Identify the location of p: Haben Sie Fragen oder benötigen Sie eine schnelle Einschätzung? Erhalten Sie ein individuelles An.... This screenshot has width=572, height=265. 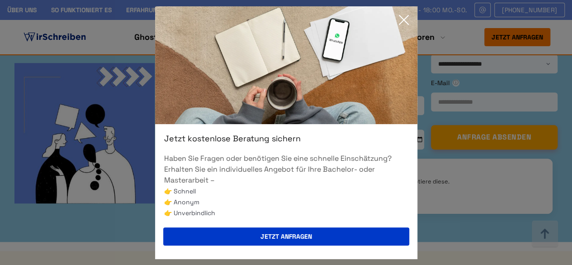
(286, 169).